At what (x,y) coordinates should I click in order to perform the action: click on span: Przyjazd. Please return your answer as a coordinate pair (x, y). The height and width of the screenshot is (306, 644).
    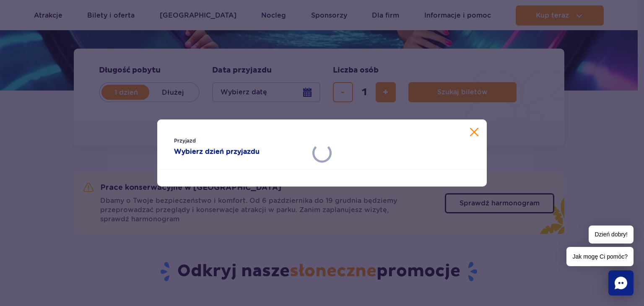
    Looking at the image, I should click on (240, 141).